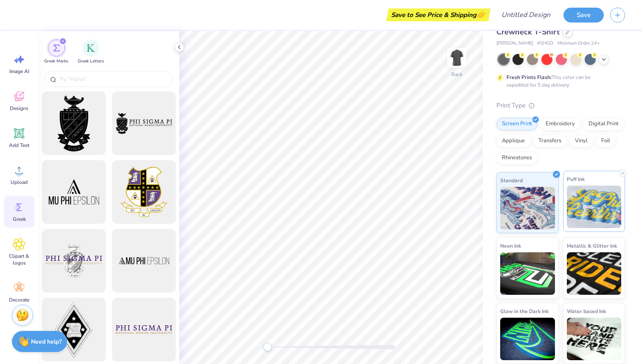 The width and height of the screenshot is (642, 364). I want to click on div: Back, so click(457, 74).